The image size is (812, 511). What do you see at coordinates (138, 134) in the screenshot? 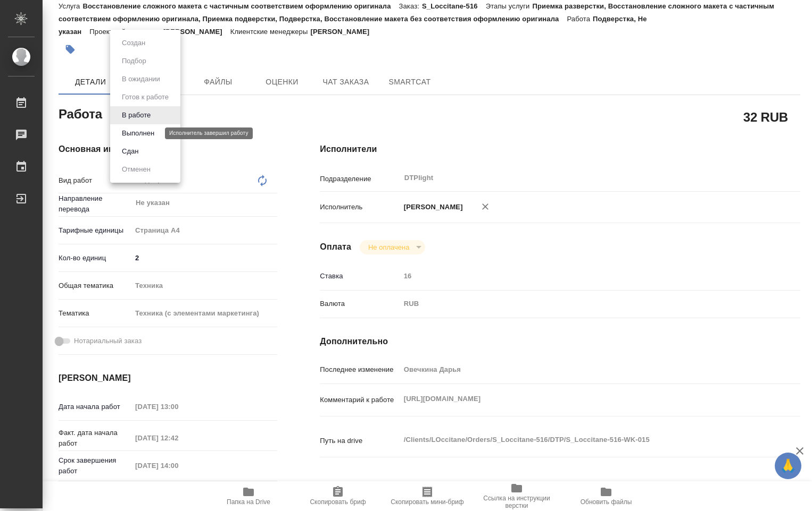
I see `button: Выполнен` at bounding box center [138, 134].